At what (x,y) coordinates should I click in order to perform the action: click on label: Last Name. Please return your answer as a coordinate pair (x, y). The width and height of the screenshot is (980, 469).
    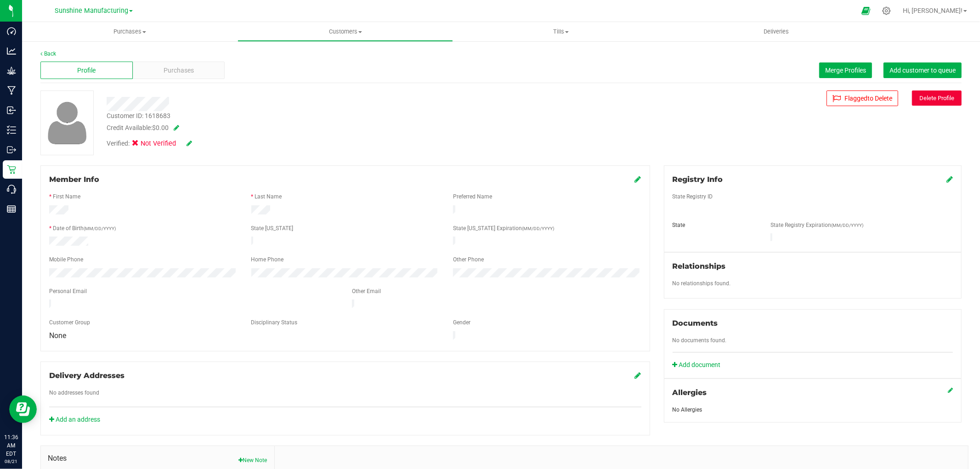
    Looking at the image, I should click on (268, 197).